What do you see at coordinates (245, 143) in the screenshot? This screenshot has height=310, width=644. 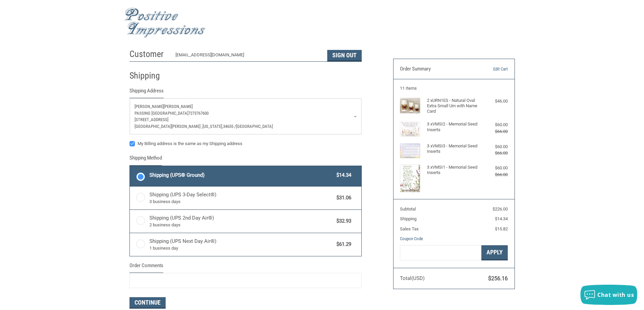 I see `label: My Billing address is the same as my Shipping address` at bounding box center [245, 143].